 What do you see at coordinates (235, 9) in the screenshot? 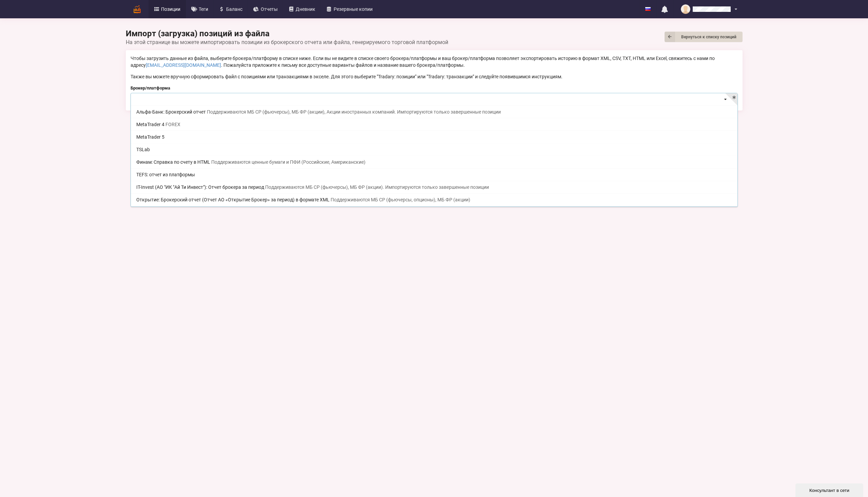
I see `span: Баланс` at bounding box center [235, 9].